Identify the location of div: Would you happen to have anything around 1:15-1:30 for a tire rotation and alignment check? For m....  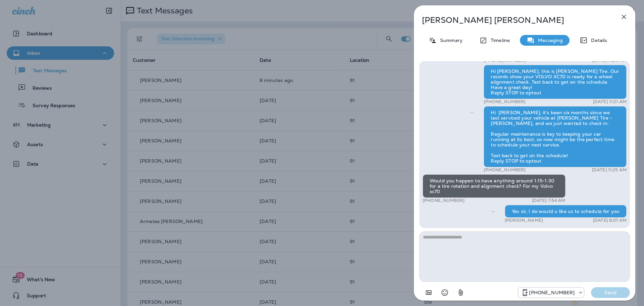
(494, 186).